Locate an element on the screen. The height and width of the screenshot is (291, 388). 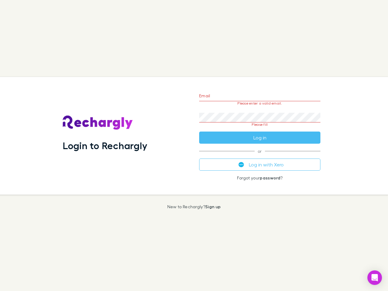
p: Please fill is located at coordinates (260, 125).